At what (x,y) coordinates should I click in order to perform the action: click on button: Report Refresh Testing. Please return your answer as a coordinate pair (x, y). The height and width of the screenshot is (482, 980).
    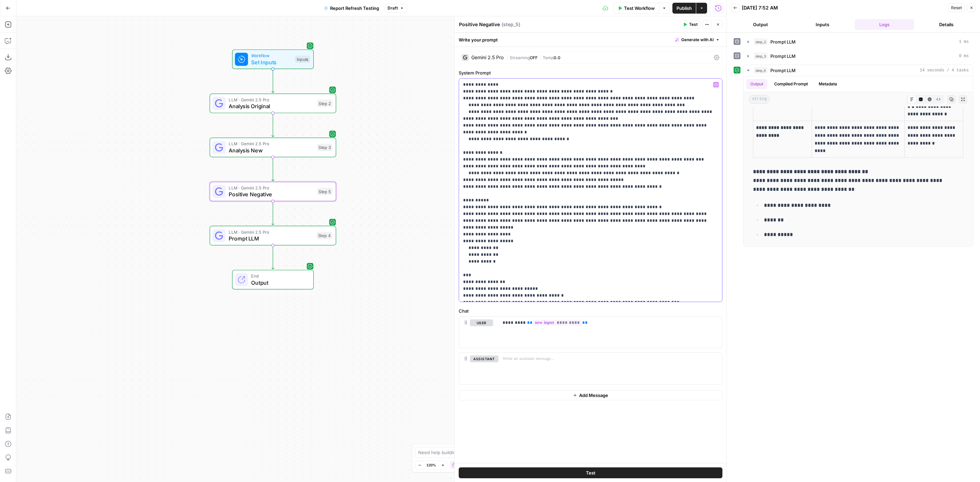
    Looking at the image, I should click on (352, 9).